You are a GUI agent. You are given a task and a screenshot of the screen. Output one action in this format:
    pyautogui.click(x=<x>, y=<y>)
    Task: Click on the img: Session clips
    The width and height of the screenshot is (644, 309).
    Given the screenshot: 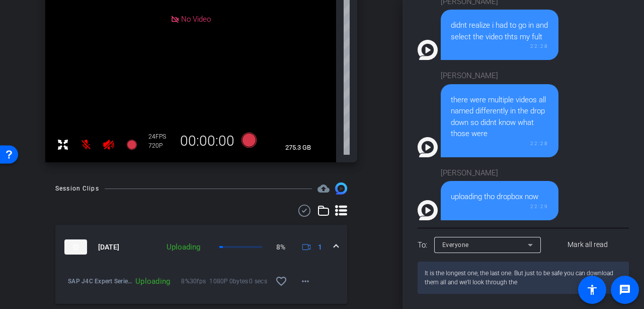 What is the action you would take?
    pyautogui.click(x=341, y=188)
    